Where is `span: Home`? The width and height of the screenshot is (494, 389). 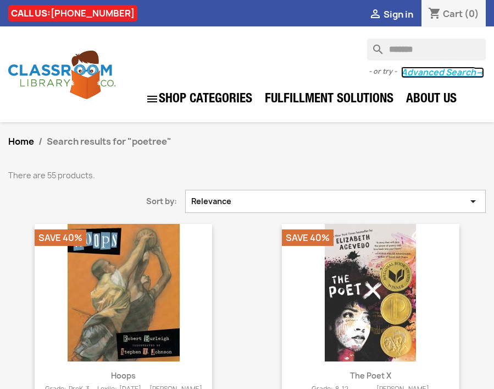 span: Home is located at coordinates (21, 141).